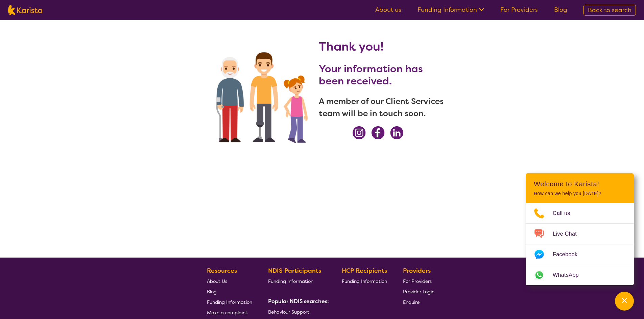 The width and height of the screenshot is (644, 319). What do you see at coordinates (609, 10) in the screenshot?
I see `span: Back to search` at bounding box center [609, 10].